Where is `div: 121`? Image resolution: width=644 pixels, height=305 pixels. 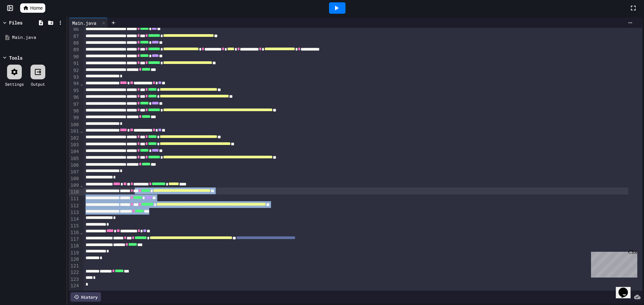
div: 121 is located at coordinates (74, 266).